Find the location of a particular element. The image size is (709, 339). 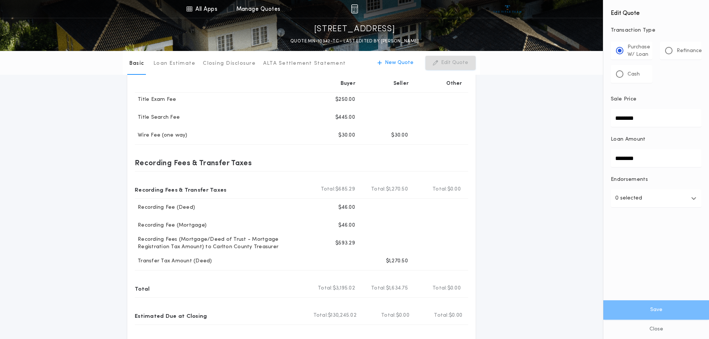

p: Purchase W/ Loan is located at coordinates (638, 51).